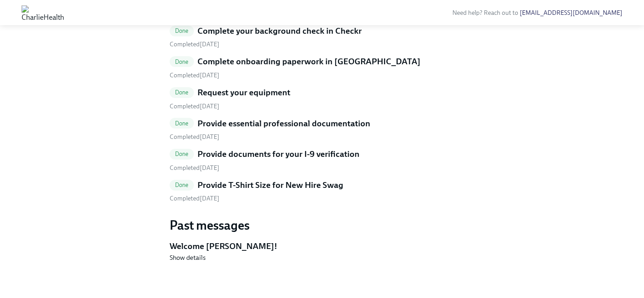 The width and height of the screenshot is (644, 298). I want to click on span: Need help? Reach out to, so click(537, 12).